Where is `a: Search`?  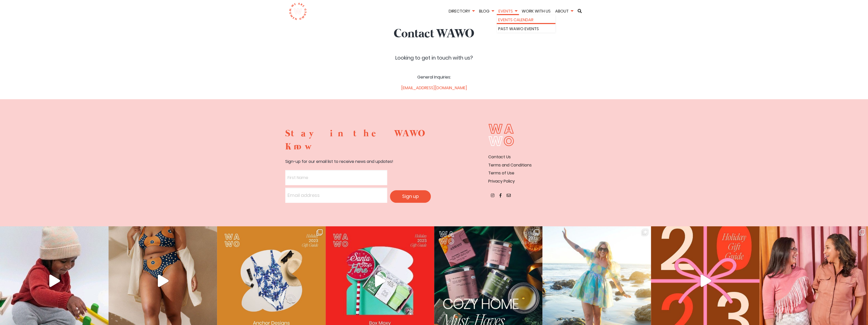
a: Search is located at coordinates (580, 11).